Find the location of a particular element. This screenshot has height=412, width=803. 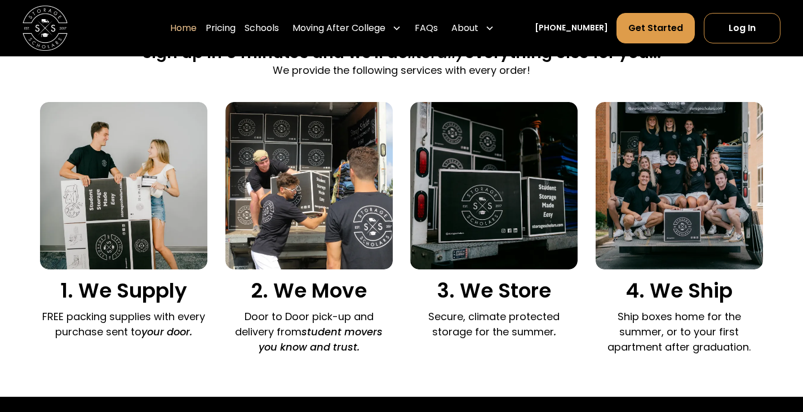

p: Ship boxes home for the summer, or to your first apartment after graduation. is located at coordinates (679, 332).